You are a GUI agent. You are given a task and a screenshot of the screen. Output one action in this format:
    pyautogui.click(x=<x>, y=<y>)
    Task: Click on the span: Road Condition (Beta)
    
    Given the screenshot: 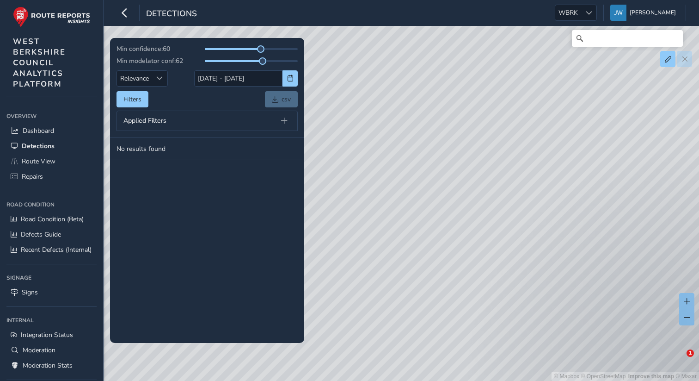 What is the action you would take?
    pyautogui.click(x=52, y=219)
    